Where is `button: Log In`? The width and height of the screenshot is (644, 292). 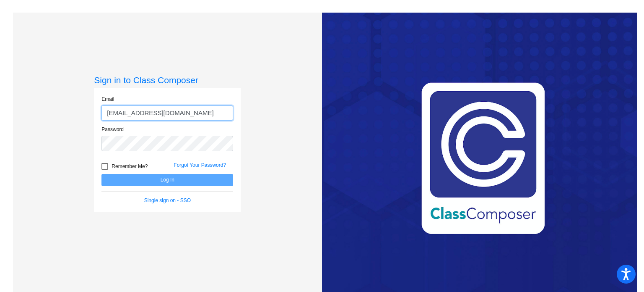 button: Log In is located at coordinates (167, 180).